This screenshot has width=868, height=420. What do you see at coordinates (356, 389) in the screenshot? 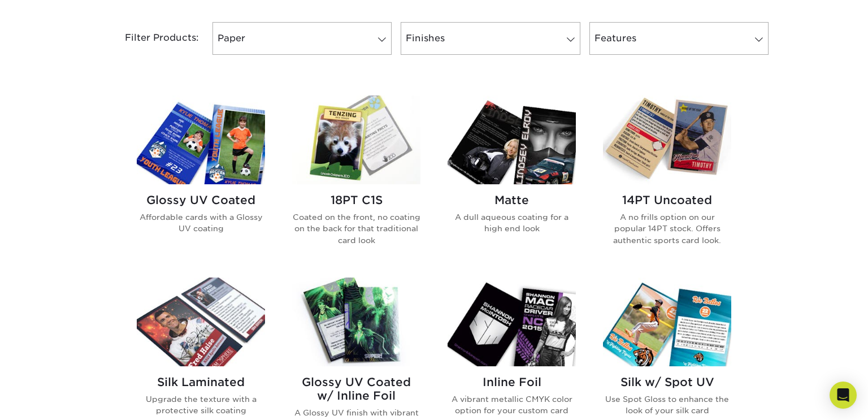
I see `h2: Glossy UV Coated w/ Inline Foil` at bounding box center [356, 389].